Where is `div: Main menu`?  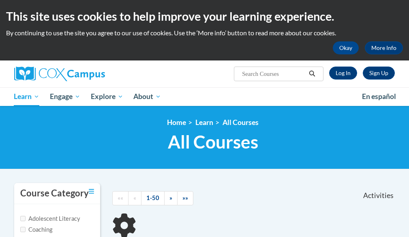
div: Main menu is located at coordinates (205, 96).